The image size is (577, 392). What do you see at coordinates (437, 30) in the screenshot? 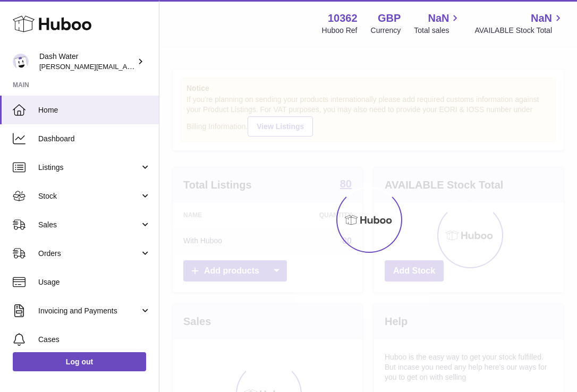
I see `span: Total sales` at bounding box center [437, 30].